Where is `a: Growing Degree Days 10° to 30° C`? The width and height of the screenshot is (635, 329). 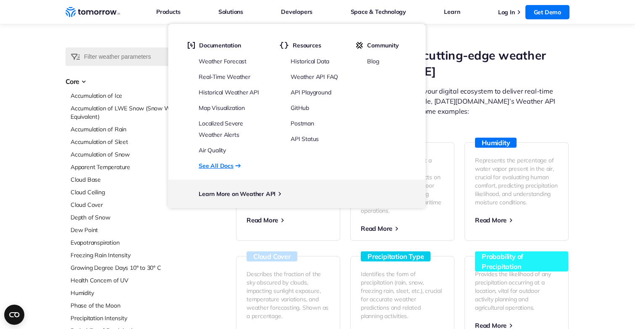
a: Growing Degree Days 10° to 30° C is located at coordinates (126, 268).